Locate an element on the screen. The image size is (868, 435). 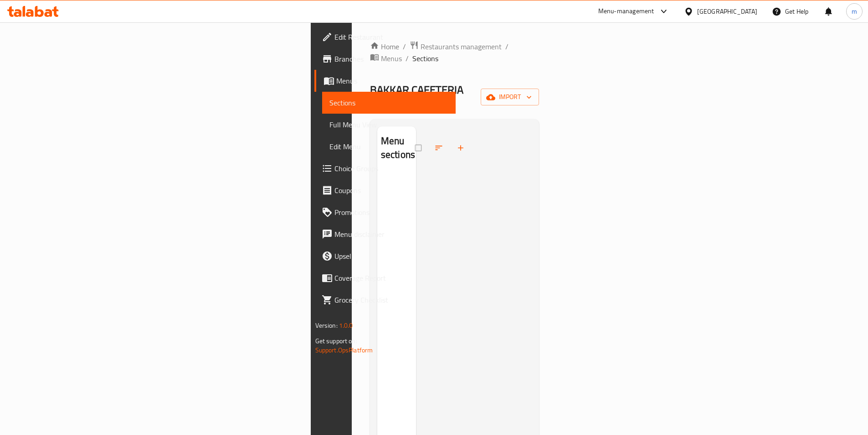
span: BAKKAR CAFETERIA is located at coordinates (417, 89).